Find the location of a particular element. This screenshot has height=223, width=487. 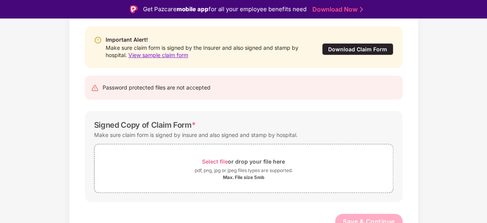

div: Download Claim Form is located at coordinates (357, 49).